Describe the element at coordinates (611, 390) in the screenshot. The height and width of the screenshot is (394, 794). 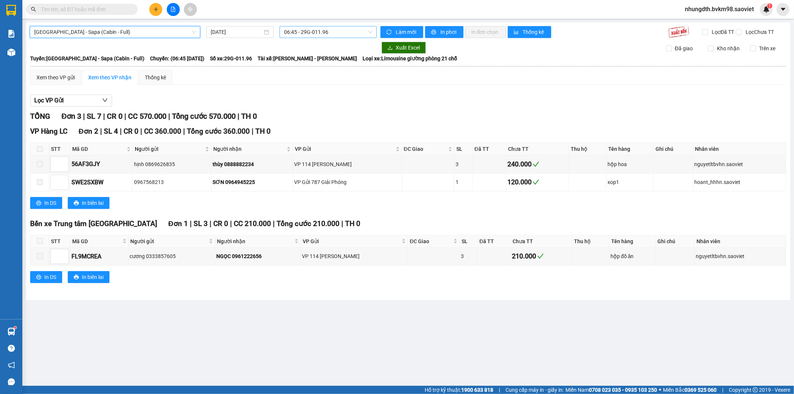
I see `span: Miền Nam` at that location.